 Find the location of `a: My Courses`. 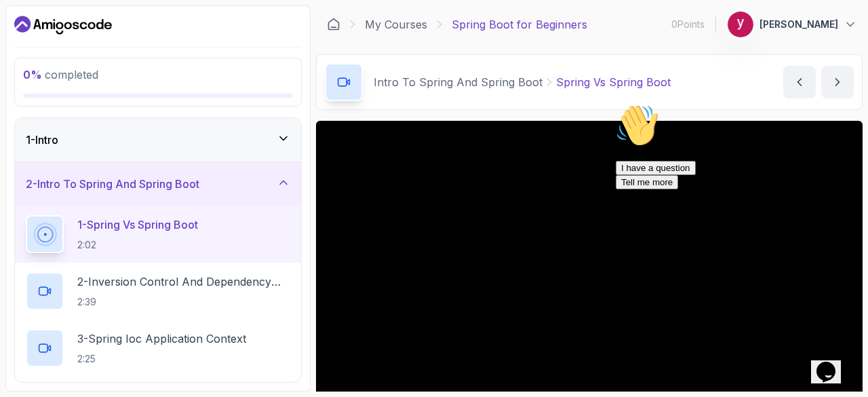

a: My Courses is located at coordinates (396, 24).